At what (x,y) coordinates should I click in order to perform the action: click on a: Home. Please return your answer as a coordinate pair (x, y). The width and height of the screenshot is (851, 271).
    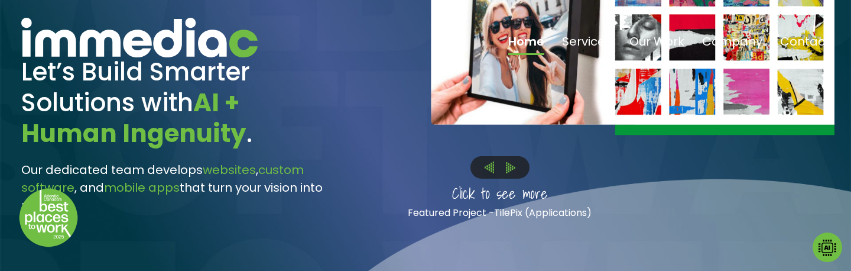
    Looking at the image, I should click on (526, 45).